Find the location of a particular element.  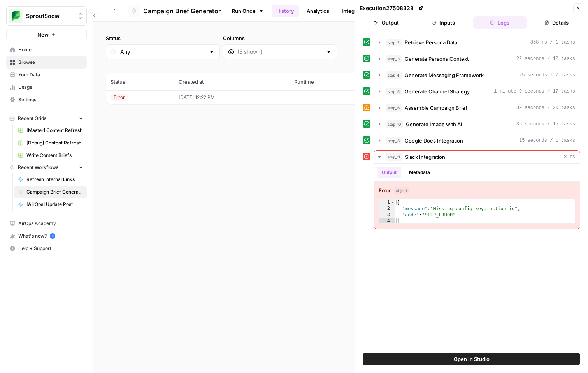

button: Help + Support is located at coordinates (46, 248).